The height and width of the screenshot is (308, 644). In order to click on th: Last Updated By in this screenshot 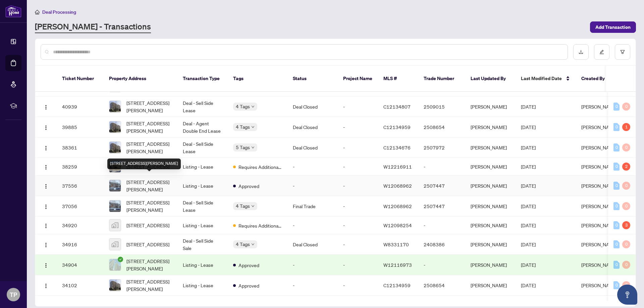, I will do `click(490, 78)`.